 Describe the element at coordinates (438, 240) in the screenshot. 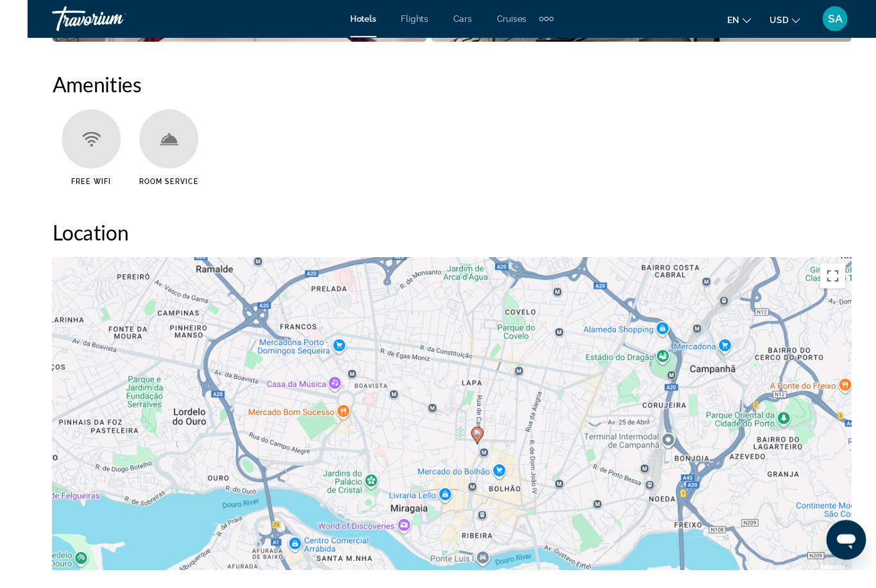

I see `h2: Location` at that location.